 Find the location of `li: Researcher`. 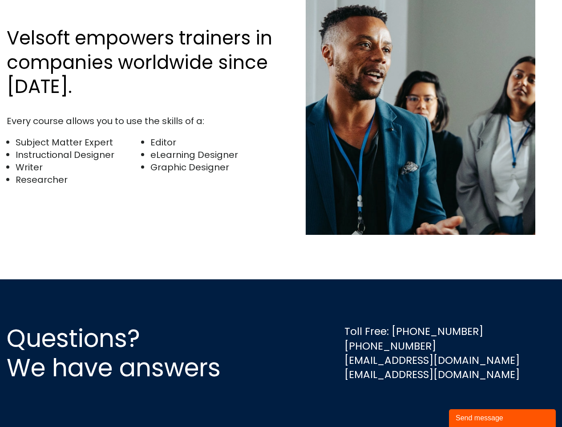

li: Researcher is located at coordinates (78, 180).